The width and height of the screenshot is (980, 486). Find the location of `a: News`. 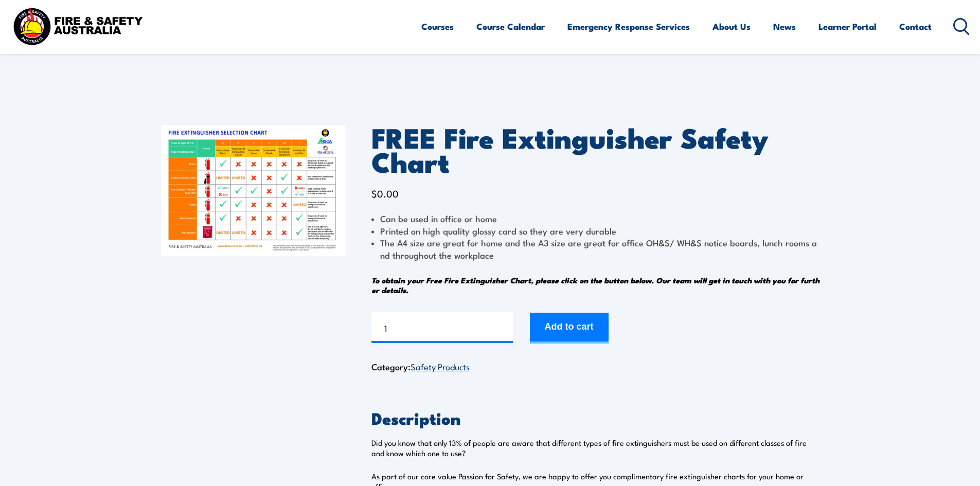

a: News is located at coordinates (784, 26).